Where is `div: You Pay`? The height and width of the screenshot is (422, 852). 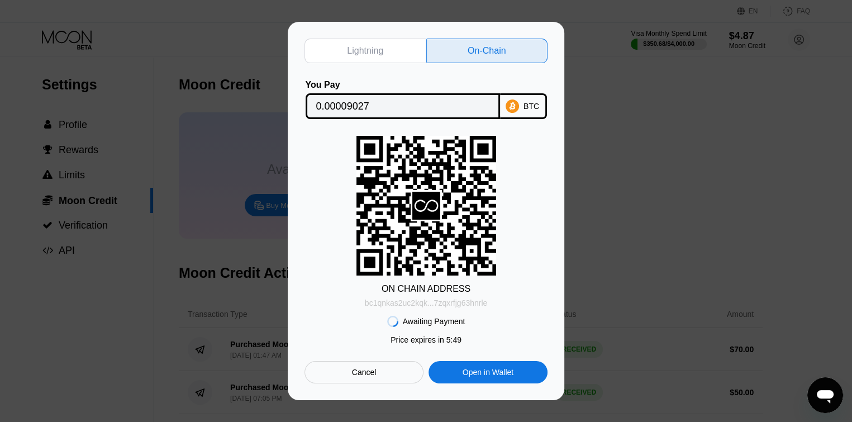
div: You Pay is located at coordinates (403, 85).